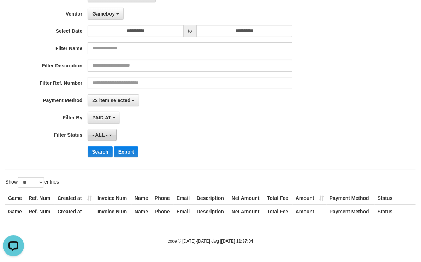  Describe the element at coordinates (101, 118) in the screenshot. I see `span: PAID AT` at that location.